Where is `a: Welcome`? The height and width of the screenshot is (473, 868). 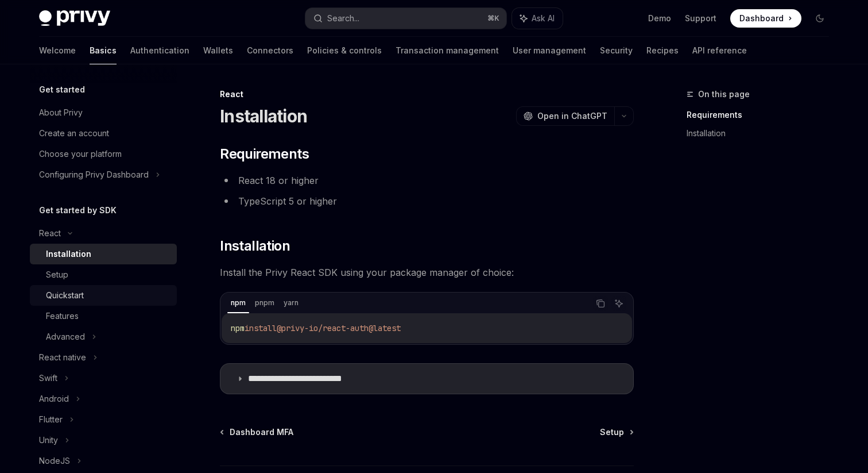 a: Welcome is located at coordinates (57, 51).